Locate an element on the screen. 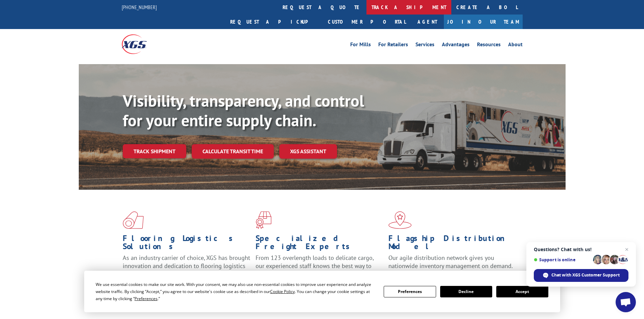 Image resolution: width=644 pixels, height=319 pixels. span: As an industry carrier of choice, XGS has brought innovation and dedication to flooring logistics... is located at coordinates (186, 266).